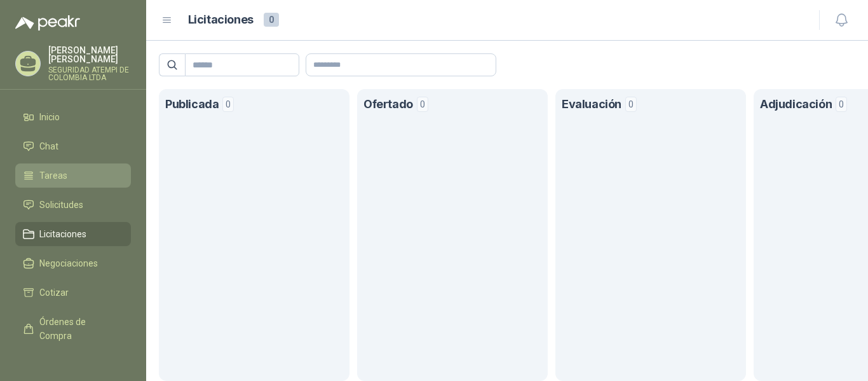 The height and width of the screenshot is (381, 868). Describe the element at coordinates (61, 205) in the screenshot. I see `span: Solicitudes` at that location.